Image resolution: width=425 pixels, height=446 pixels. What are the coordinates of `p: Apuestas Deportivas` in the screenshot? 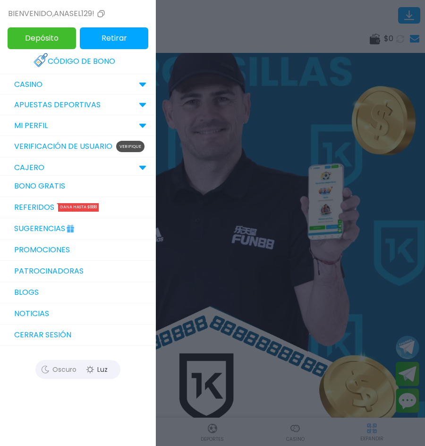 It's located at (57, 105).